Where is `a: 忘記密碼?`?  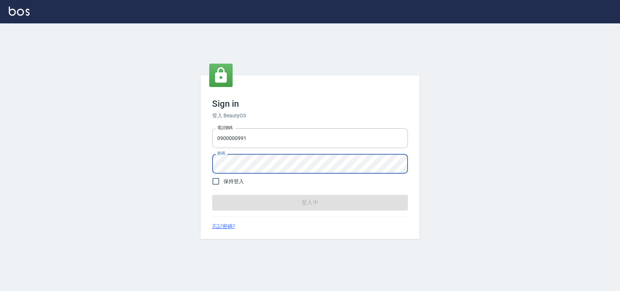 a: 忘記密碼? is located at coordinates (223, 226).